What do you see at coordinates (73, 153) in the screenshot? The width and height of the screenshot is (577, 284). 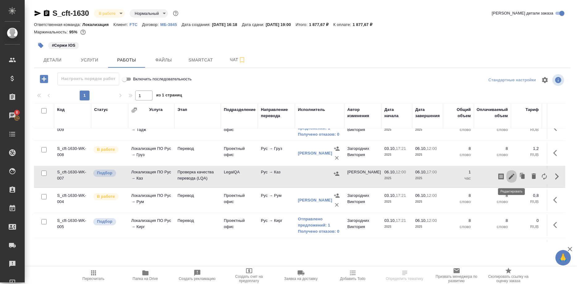 I see `td: S_cft-1630-WK-008` at bounding box center [73, 153].